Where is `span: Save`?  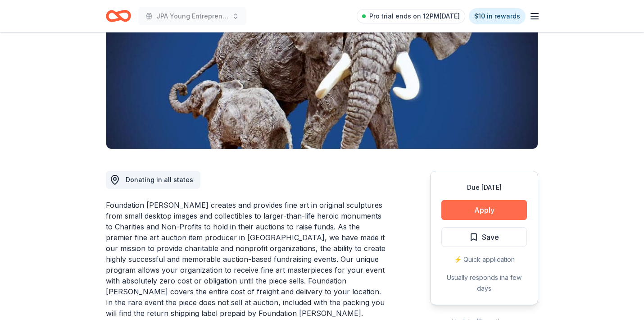
span: Save is located at coordinates (491, 237).